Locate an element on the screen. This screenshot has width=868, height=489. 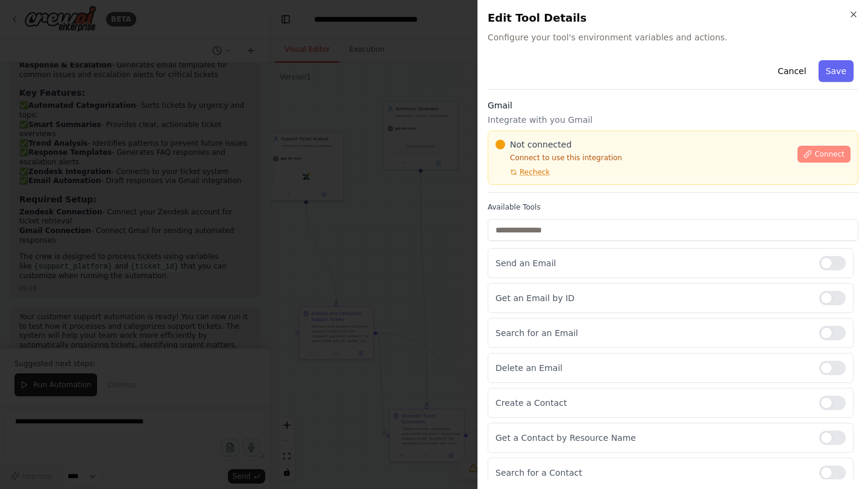
span: Connect is located at coordinates (829, 154).